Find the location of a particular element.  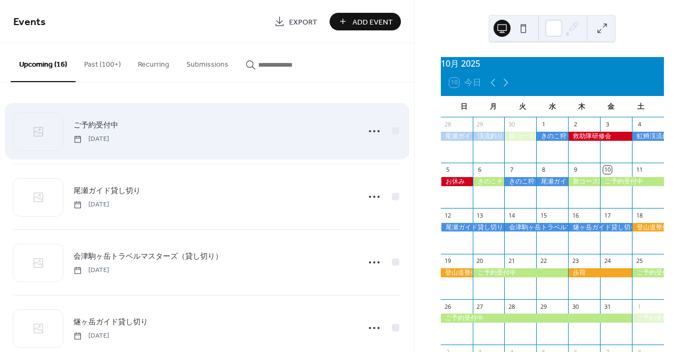

div: 6 is located at coordinates (480, 169).